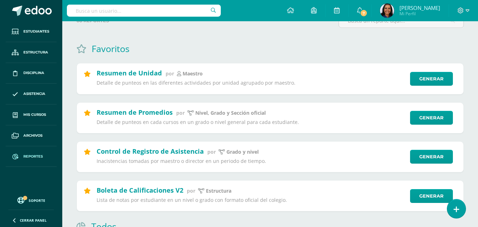  Describe the element at coordinates (31, 31) in the screenshot. I see `a: Estudiantes` at that location.